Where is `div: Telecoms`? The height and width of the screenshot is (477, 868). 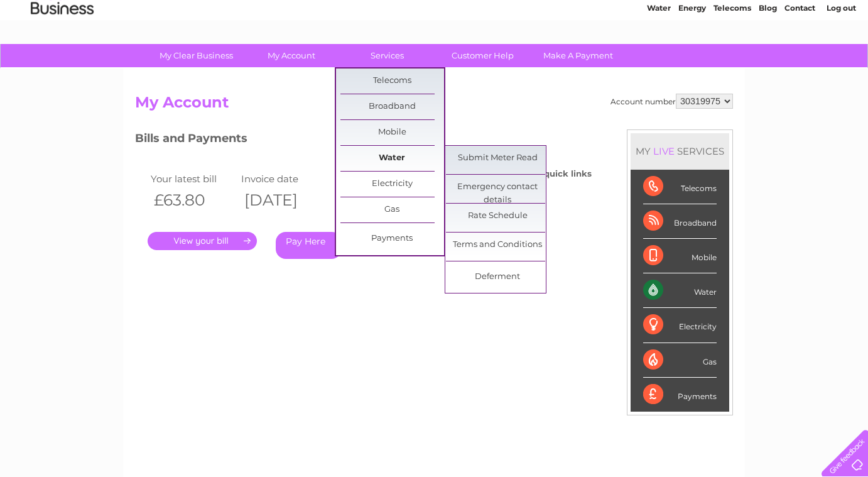
div: Telecoms is located at coordinates (679, 187).